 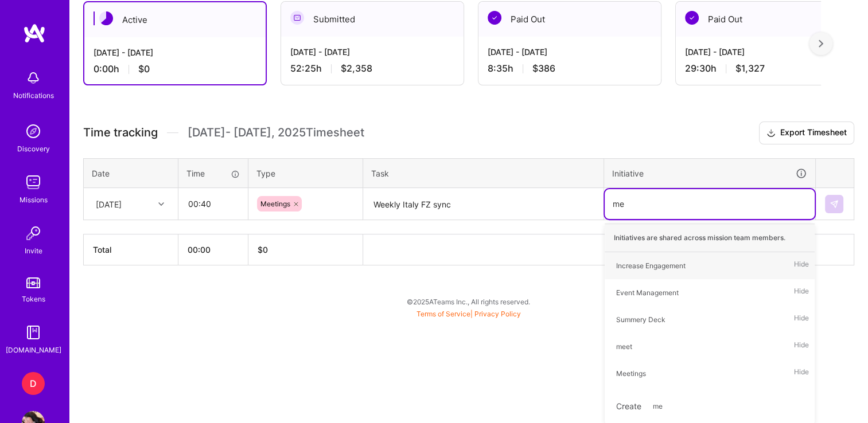 I want to click on i: icon Chevron, so click(x=161, y=204).